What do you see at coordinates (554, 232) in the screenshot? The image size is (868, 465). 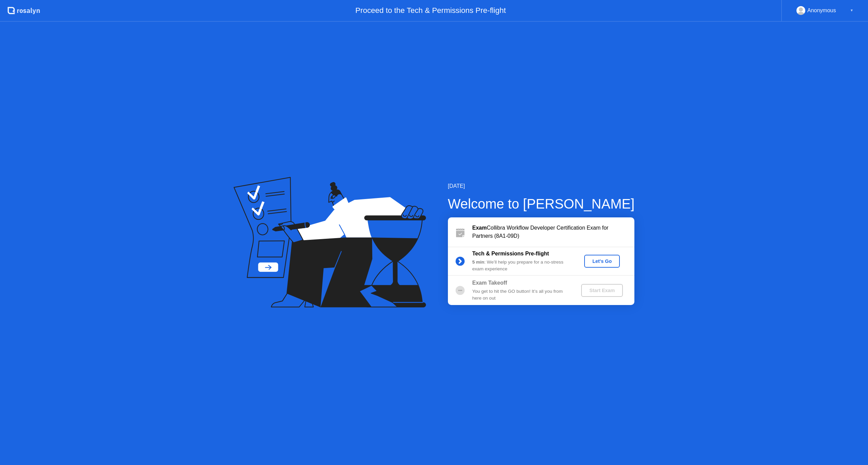 I see `div: Collibra Workflow Developer Certification Exam for Partners (8A1-09D)` at bounding box center [554, 232].